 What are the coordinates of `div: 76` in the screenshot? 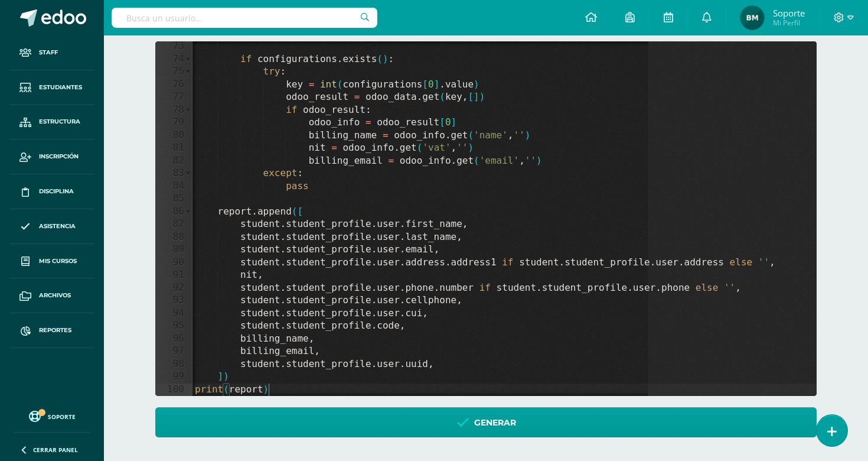 It's located at (173, 85).